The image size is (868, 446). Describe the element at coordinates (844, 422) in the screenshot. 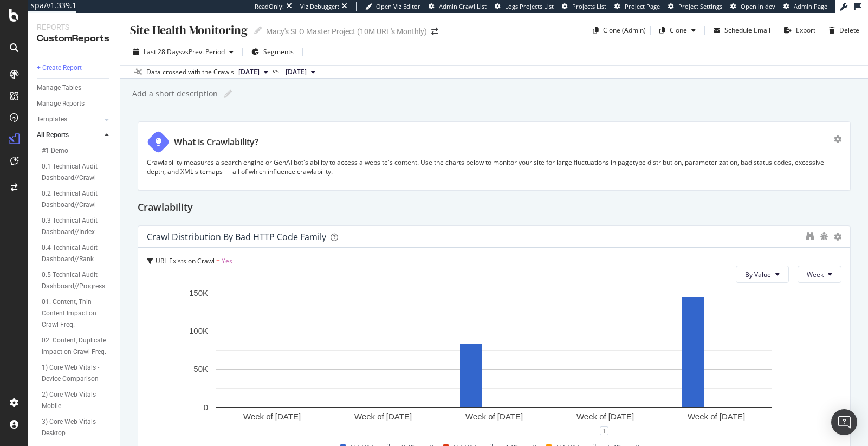

I see `div: Open Intercom Messenger` at that location.